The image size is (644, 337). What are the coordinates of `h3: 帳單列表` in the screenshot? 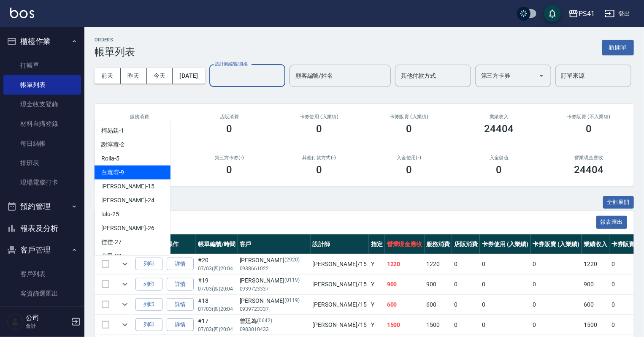 It's located at (115, 52).